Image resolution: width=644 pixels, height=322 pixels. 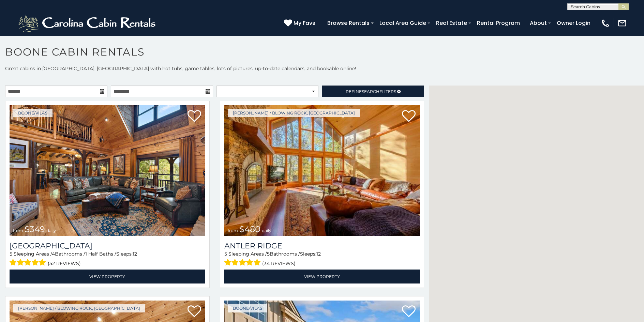 What do you see at coordinates (250, 229) in the screenshot?
I see `span: $480` at bounding box center [250, 229].